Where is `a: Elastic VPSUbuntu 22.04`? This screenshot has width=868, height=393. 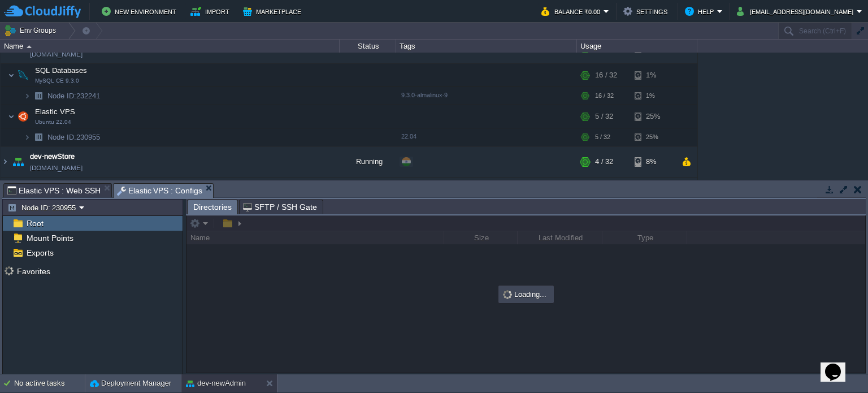 a: Elastic VPSUbuntu 22.04 is located at coordinates (55, 112).